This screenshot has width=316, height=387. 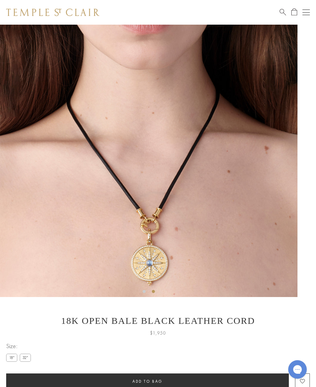 What do you see at coordinates (20, 346) in the screenshot?
I see `span: Size:` at bounding box center [20, 346].